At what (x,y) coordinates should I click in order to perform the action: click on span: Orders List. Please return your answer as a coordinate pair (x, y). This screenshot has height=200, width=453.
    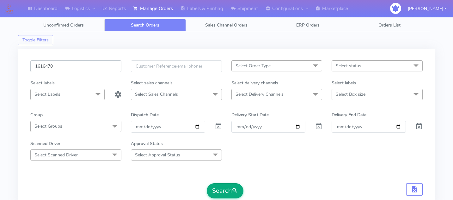
    Looking at the image, I should click on (389, 25).